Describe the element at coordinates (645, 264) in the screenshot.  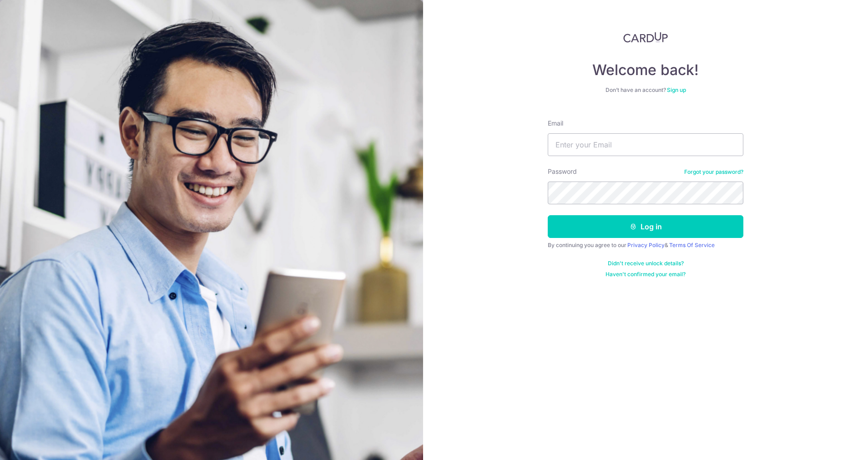
I see `a: Didn't receive unlock details?` at that location.